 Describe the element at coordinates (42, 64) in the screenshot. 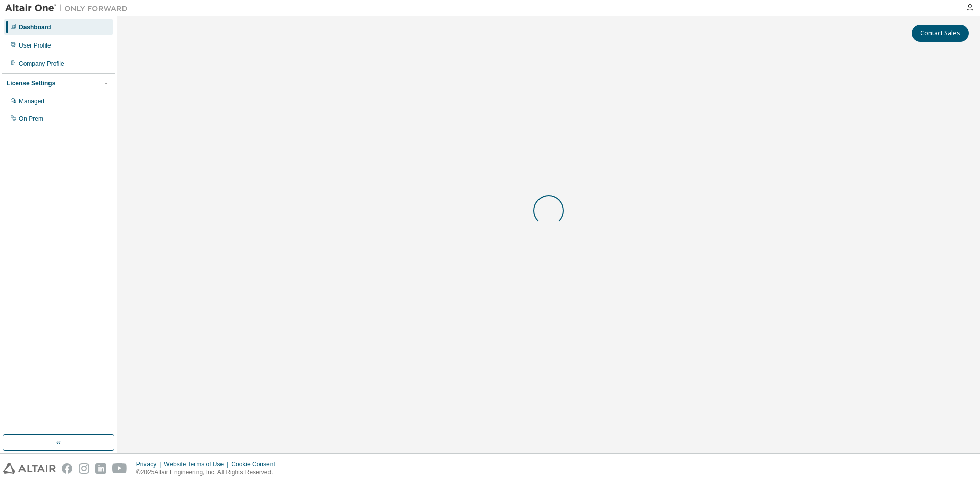

I see `div: Company Profile` at that location.